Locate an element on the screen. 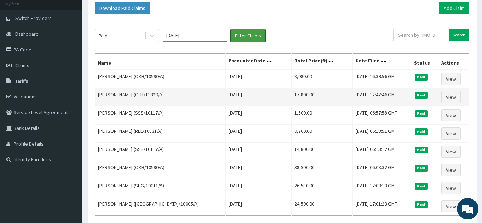 Image resolution: width=482 pixels, height=223 pixels. button: Download Paid Claims is located at coordinates (122, 8).